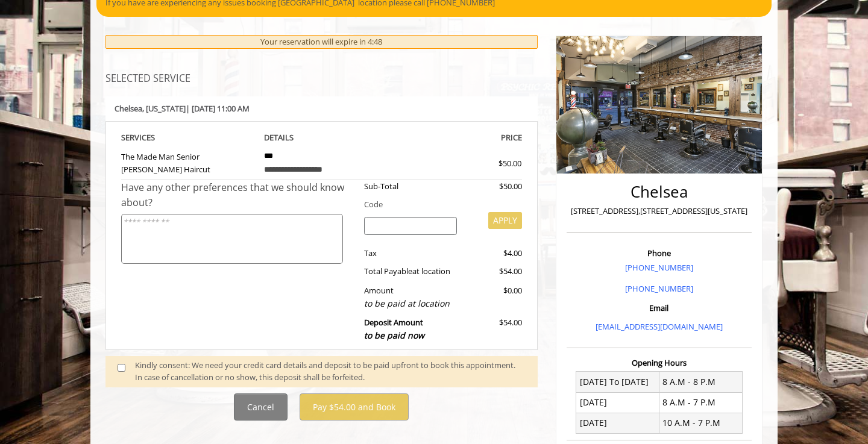 This screenshot has height=444, width=868. What do you see at coordinates (455, 138) in the screenshot?
I see `th: PRICE` at bounding box center [455, 138].